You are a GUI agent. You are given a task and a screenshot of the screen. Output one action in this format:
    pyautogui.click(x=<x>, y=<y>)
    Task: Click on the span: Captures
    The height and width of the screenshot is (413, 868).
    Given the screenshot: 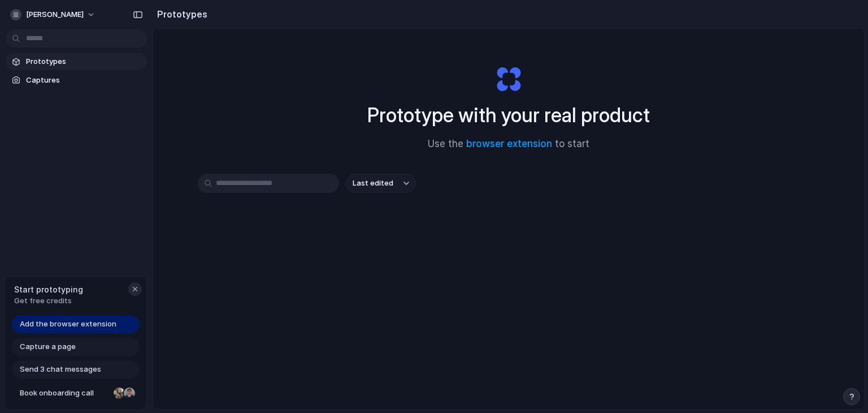 What is the action you would take?
    pyautogui.click(x=84, y=80)
    